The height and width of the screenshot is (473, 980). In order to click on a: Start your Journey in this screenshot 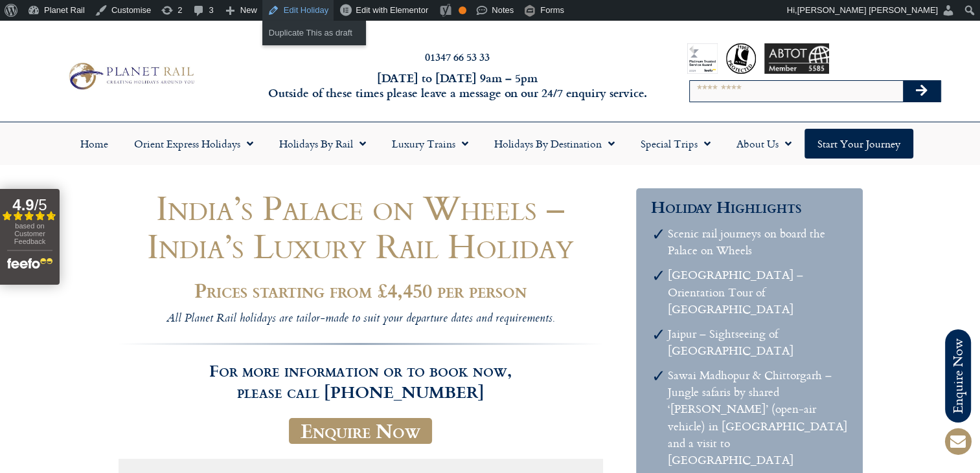, I will do `click(859, 144)`.